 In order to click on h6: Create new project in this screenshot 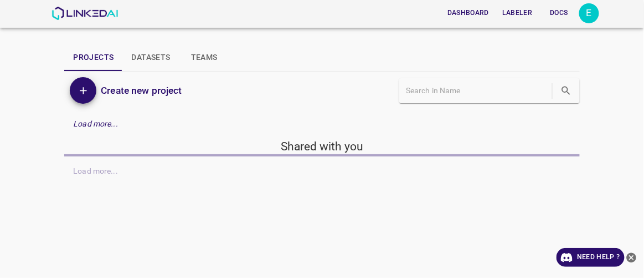, I will do `click(141, 90)`.